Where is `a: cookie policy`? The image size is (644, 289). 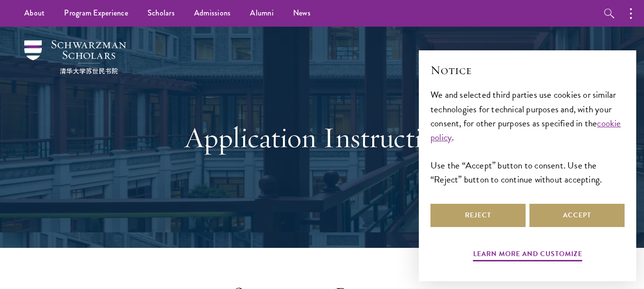 a: cookie policy is located at coordinates (525, 130).